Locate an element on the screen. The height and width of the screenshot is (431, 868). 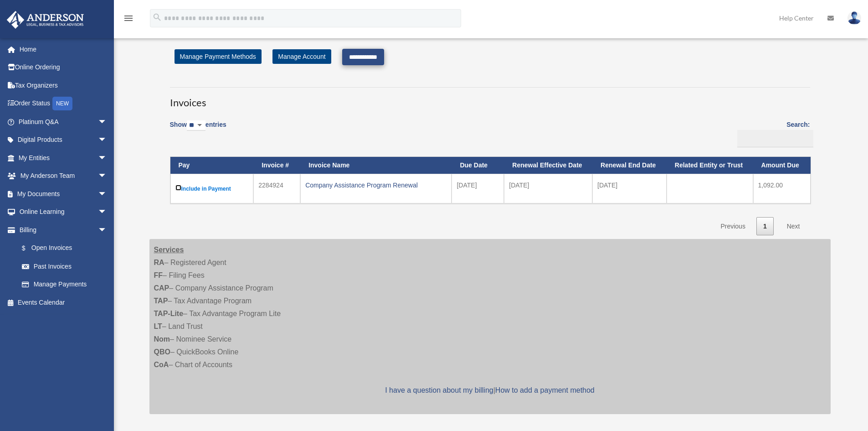
a: Previous is located at coordinates (733, 226).